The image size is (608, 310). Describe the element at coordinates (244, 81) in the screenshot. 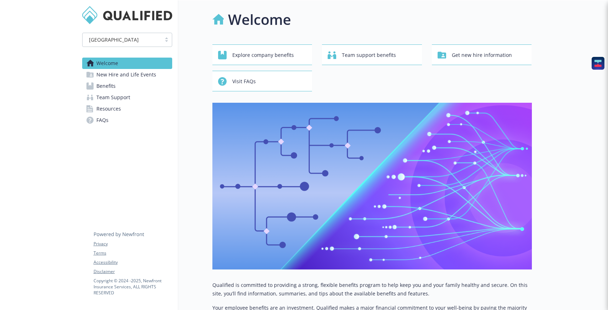

I see `span: Visit FAQs` at that location.